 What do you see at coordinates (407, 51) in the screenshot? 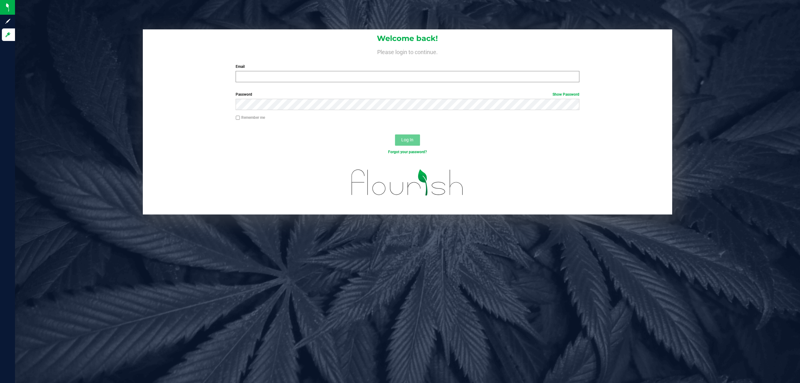
I see `h4: Please login to continue.` at bounding box center [407, 51].